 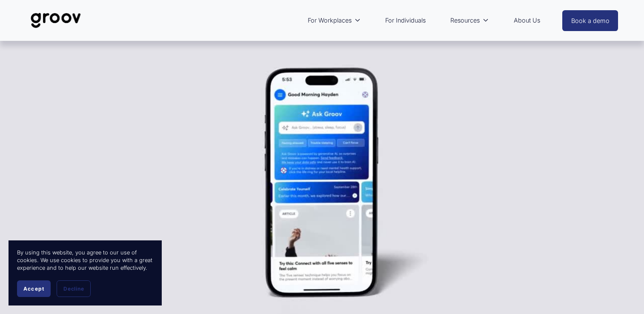 What do you see at coordinates (34, 289) in the screenshot?
I see `span: Accept` at bounding box center [34, 289].